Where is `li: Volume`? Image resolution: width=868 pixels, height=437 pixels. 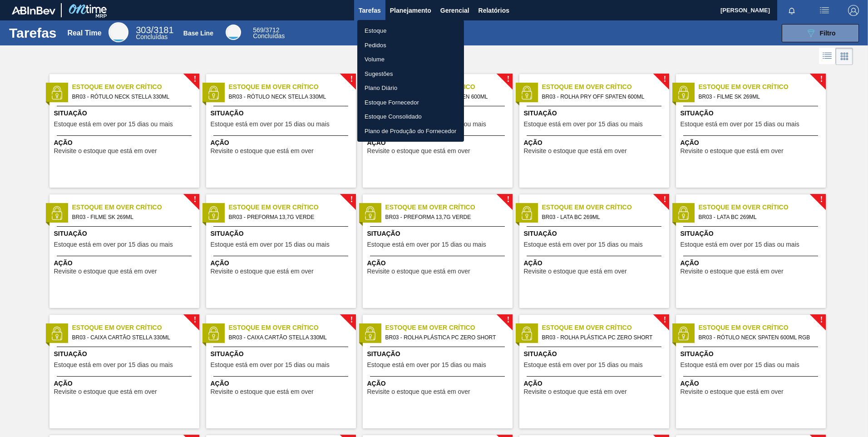
li: Volume is located at coordinates (411, 59).